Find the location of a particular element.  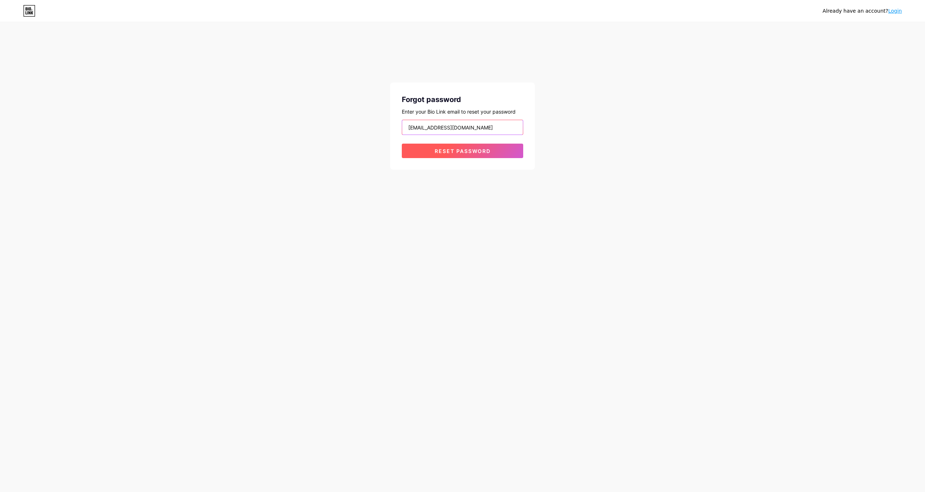

input: Email is located at coordinates (463, 127).